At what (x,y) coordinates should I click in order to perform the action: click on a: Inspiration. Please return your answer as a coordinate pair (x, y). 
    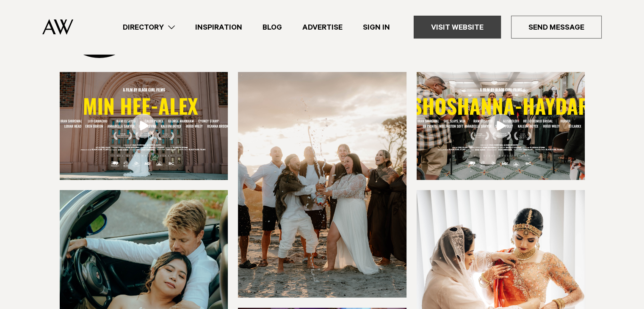
    Looking at the image, I should click on (218, 27).